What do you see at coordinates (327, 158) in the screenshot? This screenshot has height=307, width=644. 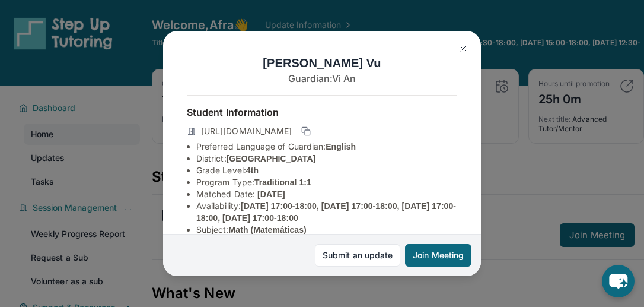 I see `li: District:` at bounding box center [327, 158].